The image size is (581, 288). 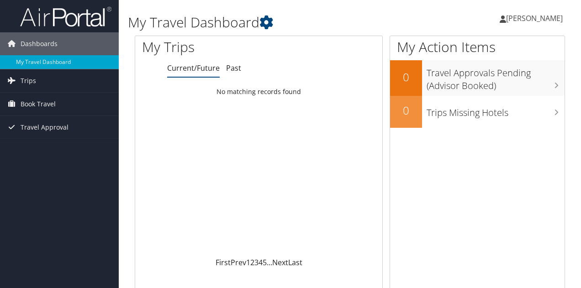 I want to click on a: 0Travel Approvals Pending (Advisor Booked), so click(x=478, y=78).